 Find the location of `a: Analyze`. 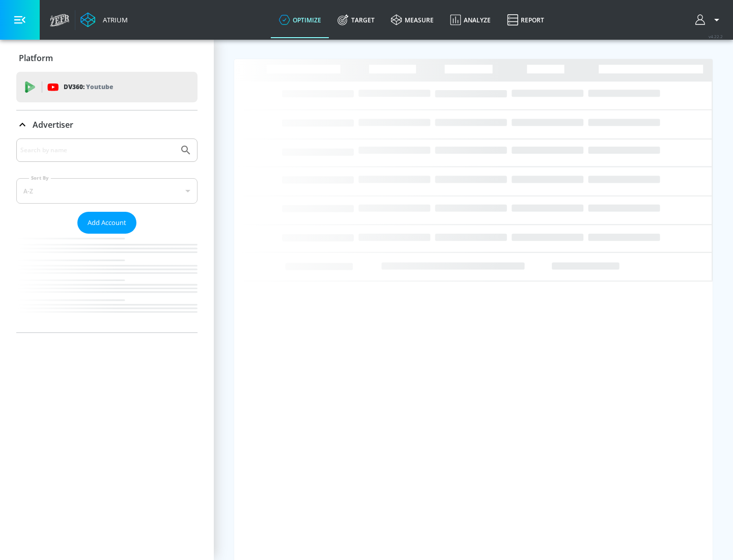

a: Analyze is located at coordinates (470, 20).